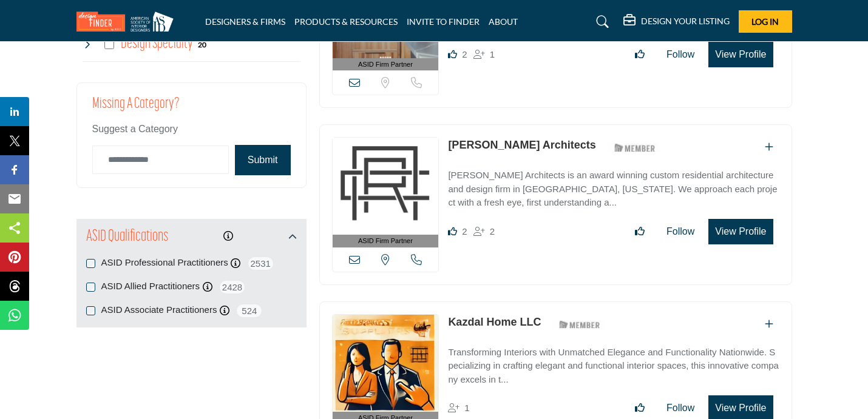  I want to click on a: DESIGNERS & FIRMS, so click(245, 21).